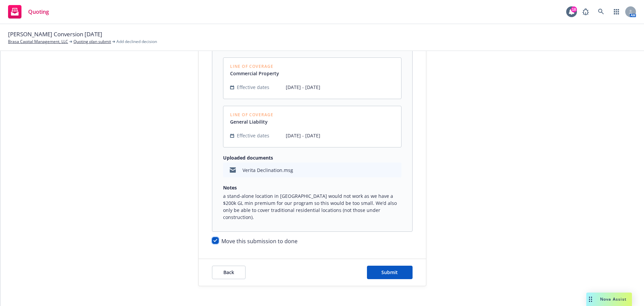 The image size is (644, 306). What do you see at coordinates (230, 187) in the screenshot?
I see `strong: Notes` at bounding box center [230, 187].